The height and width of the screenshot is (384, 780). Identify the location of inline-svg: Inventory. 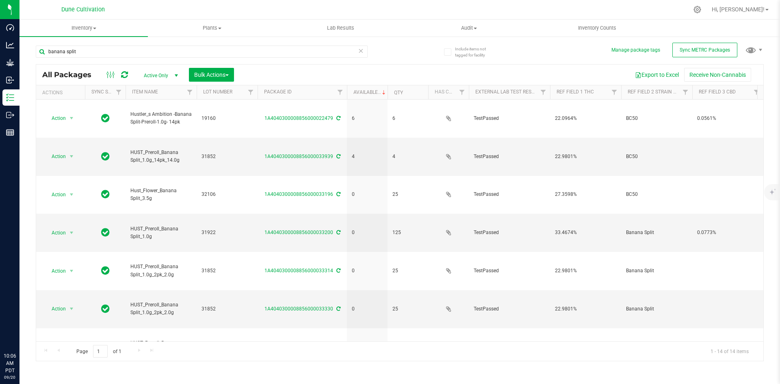
(10, 97).